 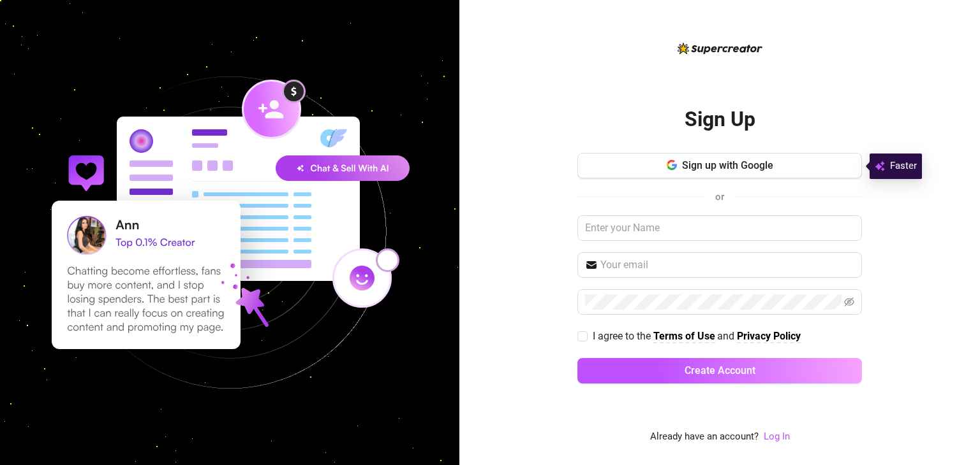 I want to click on span: Sign up with Google, so click(x=727, y=165).